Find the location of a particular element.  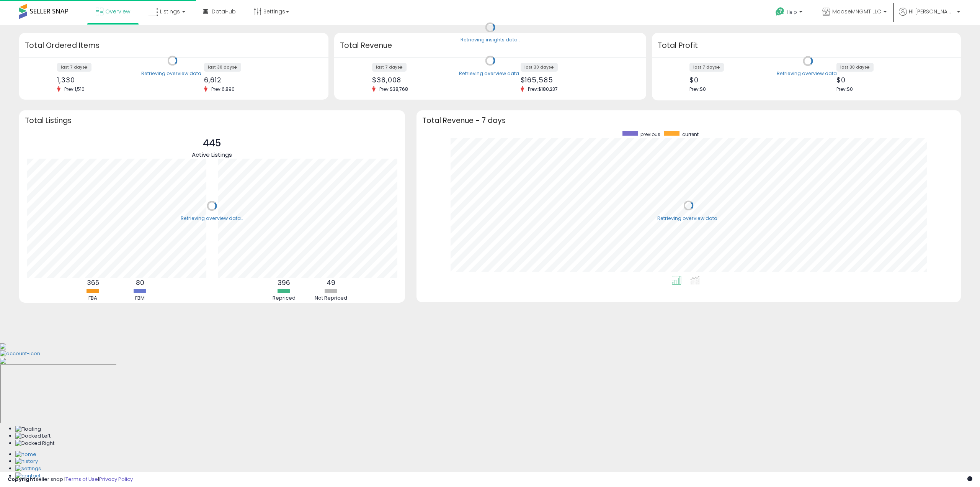

img: Contact is located at coordinates (28, 476).